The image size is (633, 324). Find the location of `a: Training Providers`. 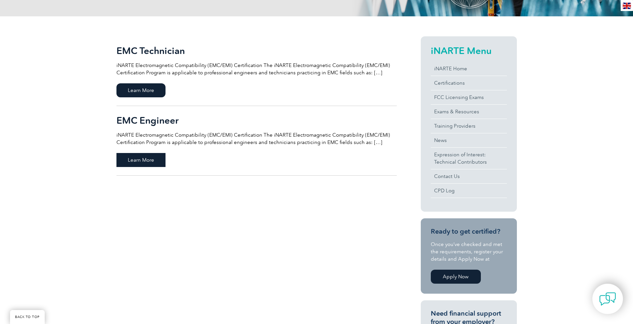

a: Training Providers is located at coordinates (469, 126).